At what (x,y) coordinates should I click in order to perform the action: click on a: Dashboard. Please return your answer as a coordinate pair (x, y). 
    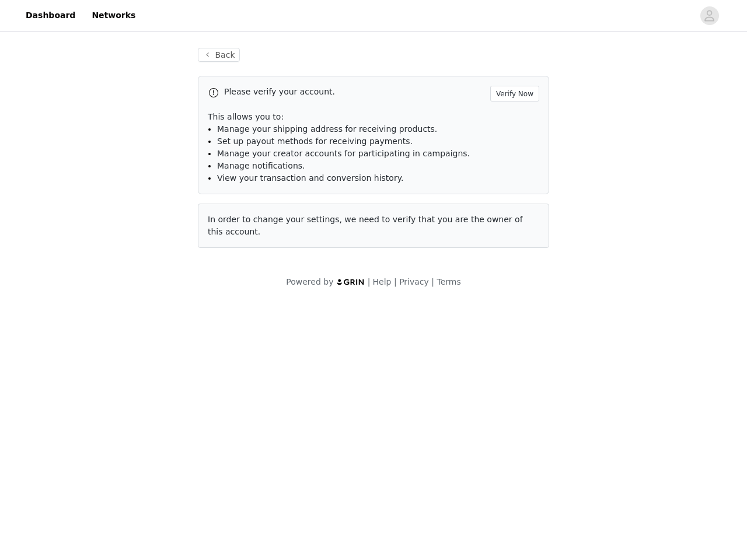
    Looking at the image, I should click on (50, 15).